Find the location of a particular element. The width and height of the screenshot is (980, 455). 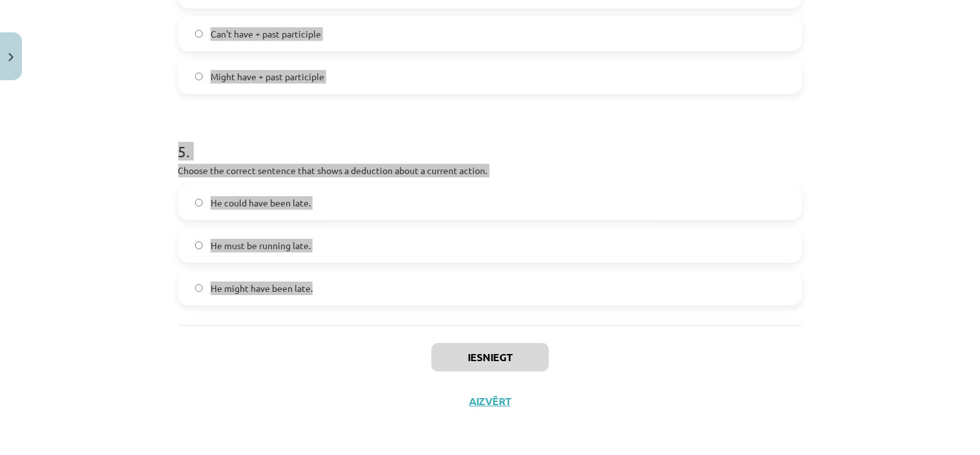

input: He must be running late. is located at coordinates (199, 245).